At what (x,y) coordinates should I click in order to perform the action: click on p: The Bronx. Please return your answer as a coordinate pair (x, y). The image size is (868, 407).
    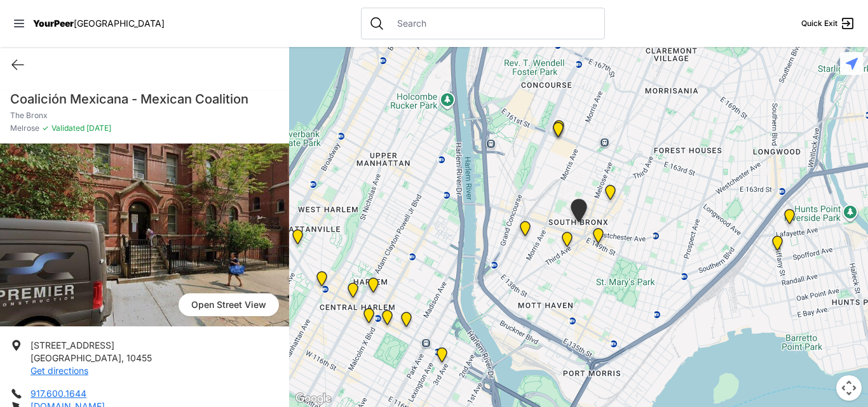
    Looking at the image, I should click on (144, 115).